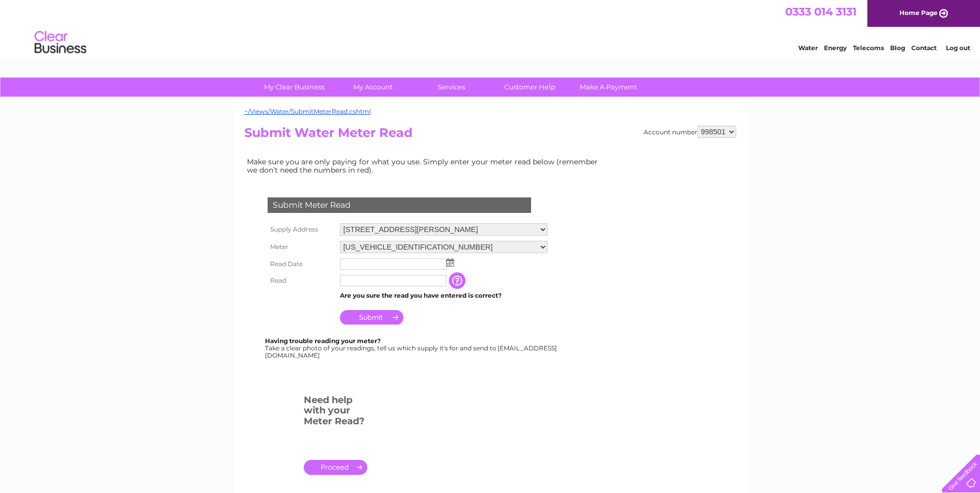 This screenshot has width=980, height=493. Describe the element at coordinates (821, 12) in the screenshot. I see `a: 0333 014 3131` at that location.